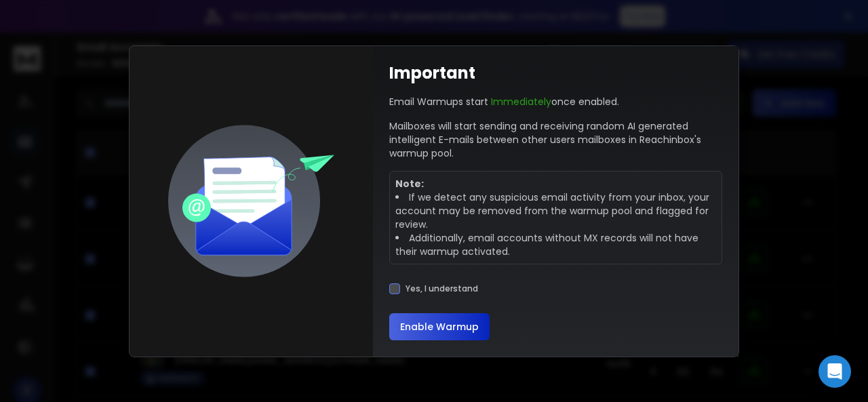 This screenshot has height=402, width=868. I want to click on button: Enable Warmup, so click(439, 326).